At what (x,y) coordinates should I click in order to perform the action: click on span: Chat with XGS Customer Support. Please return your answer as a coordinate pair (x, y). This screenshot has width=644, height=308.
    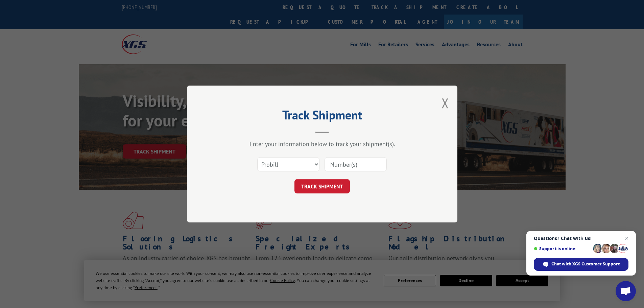
    Looking at the image, I should click on (586, 264).